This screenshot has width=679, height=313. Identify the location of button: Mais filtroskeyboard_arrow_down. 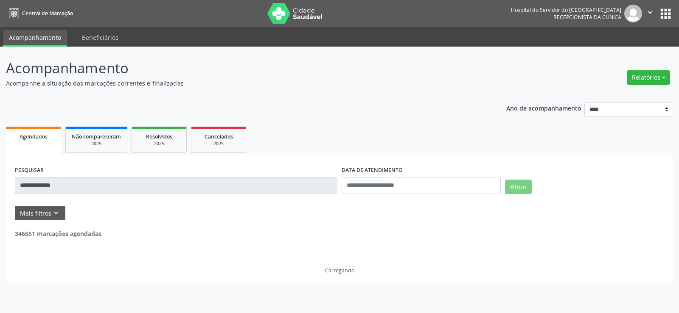
(40, 213).